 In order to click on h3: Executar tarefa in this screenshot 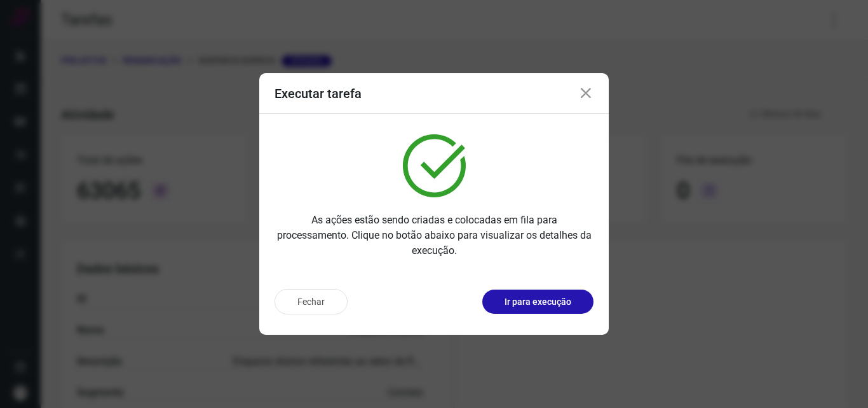, I will do `click(318, 94)`.